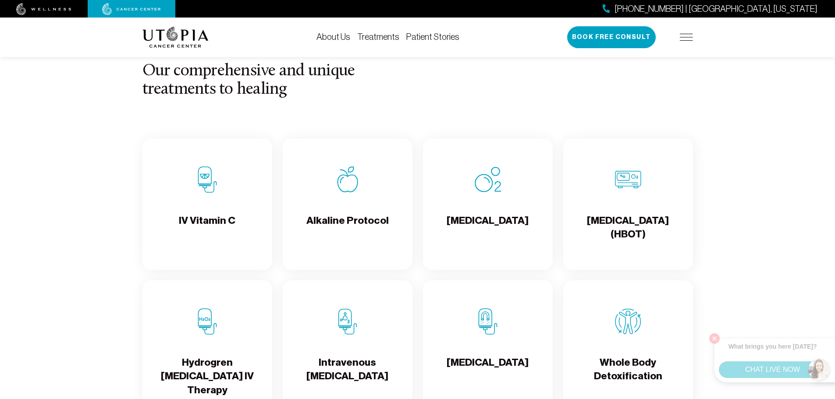 The width and height of the screenshot is (835, 399). I want to click on img: Hydrogren Peroxide IV Therapy, so click(207, 322).